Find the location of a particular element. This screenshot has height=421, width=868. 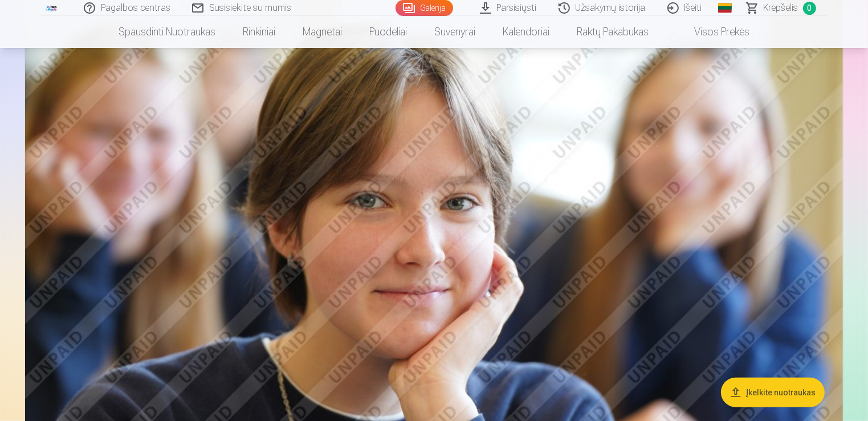

button: Įkelkite nuotraukas is located at coordinates (773, 393).